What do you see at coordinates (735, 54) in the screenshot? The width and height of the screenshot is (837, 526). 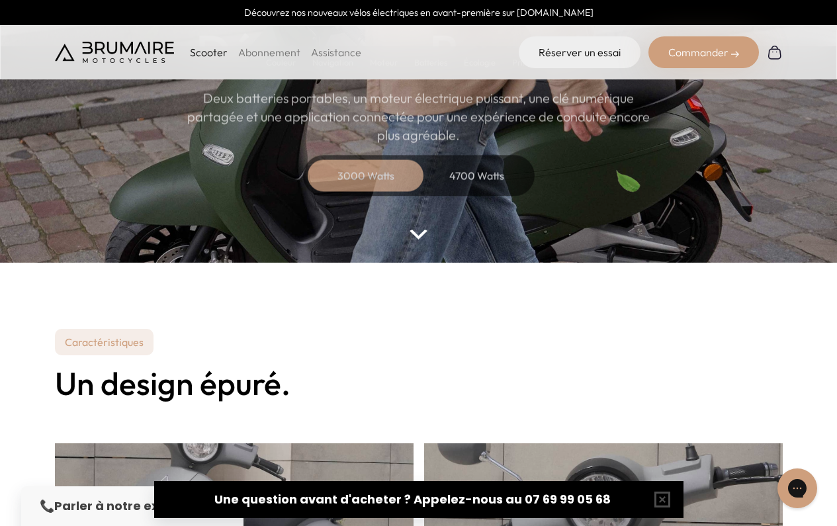 I see `img: right-arrow-2.png` at bounding box center [735, 54].